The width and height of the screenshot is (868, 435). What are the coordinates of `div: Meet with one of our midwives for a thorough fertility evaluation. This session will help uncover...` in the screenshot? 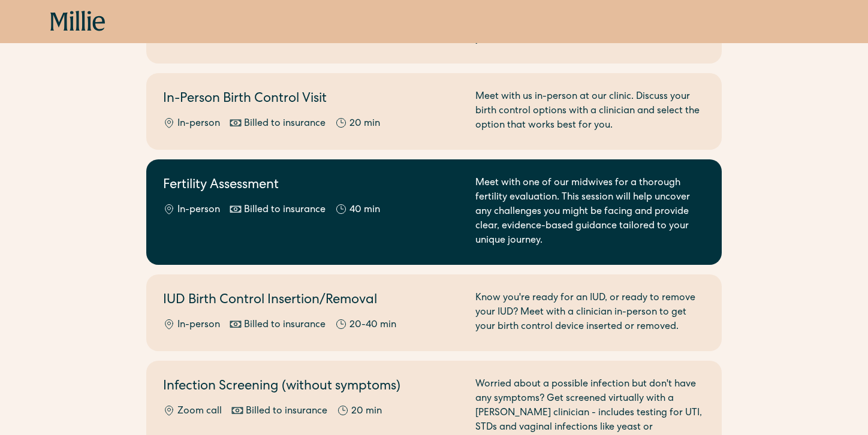 It's located at (590, 212).